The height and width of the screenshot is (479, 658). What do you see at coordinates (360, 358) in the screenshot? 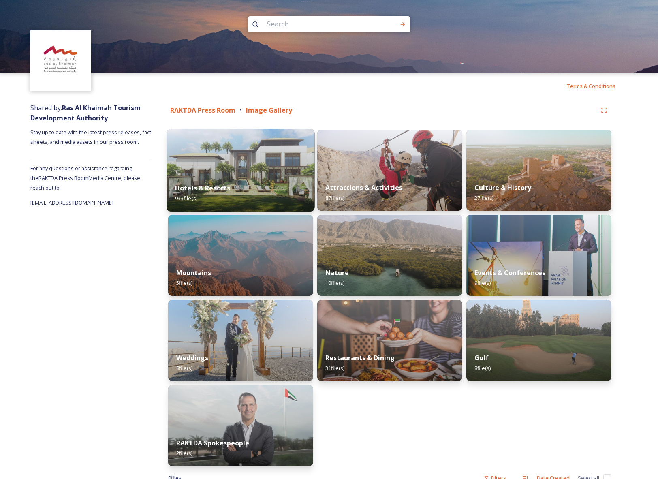
I see `strong: Restaurants & Dining` at bounding box center [360, 358].